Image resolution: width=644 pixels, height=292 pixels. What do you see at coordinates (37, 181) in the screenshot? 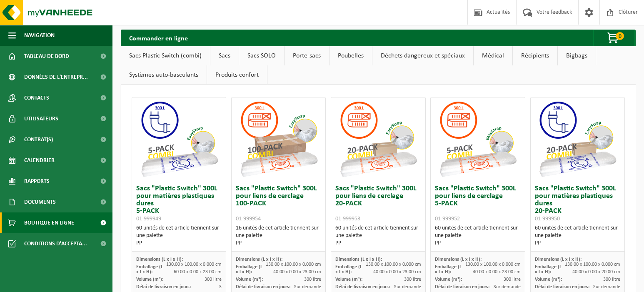
I see `span: Rapports` at bounding box center [37, 181].